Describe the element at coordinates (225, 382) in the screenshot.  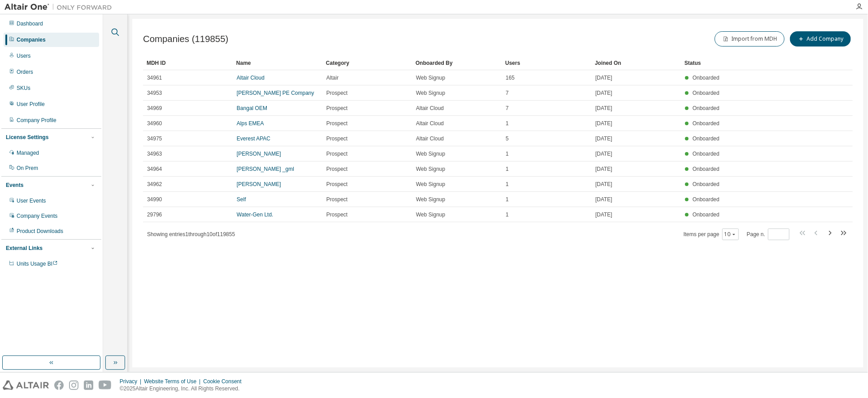
I see `div: Cookie Consent` at that location.